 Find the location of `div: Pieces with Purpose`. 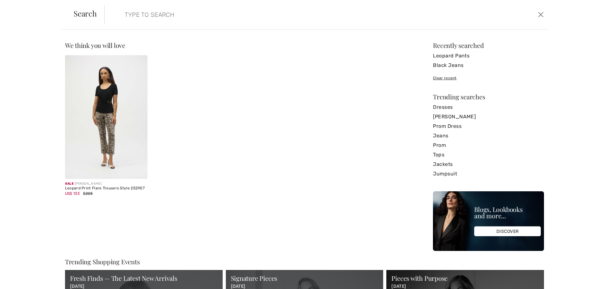

div: Pieces with Purpose is located at coordinates (465, 278).